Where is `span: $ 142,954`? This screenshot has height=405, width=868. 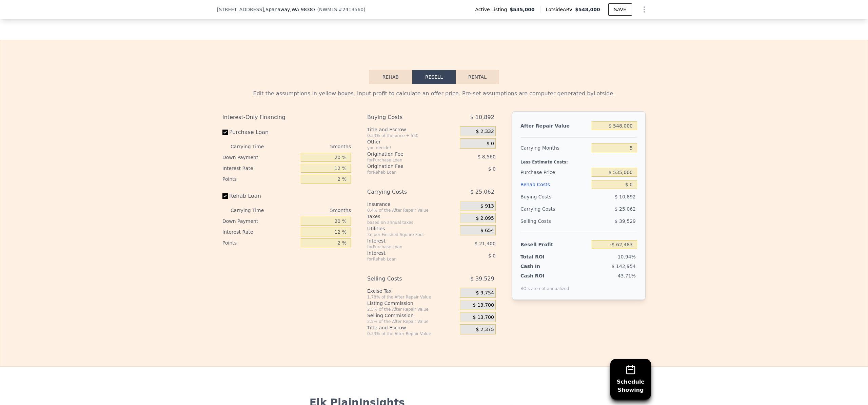
span: $ 142,954 is located at coordinates (624, 266).